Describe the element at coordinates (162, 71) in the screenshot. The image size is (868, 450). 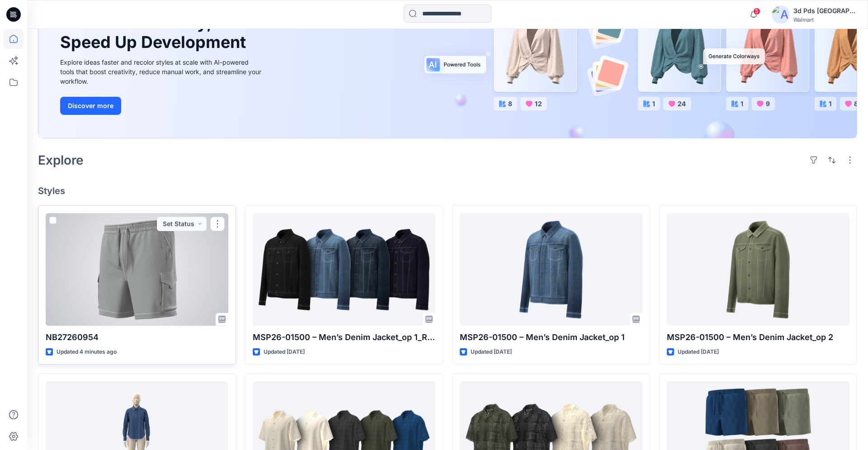
I see `div: Explore ideas faster and recolor styles at scale with AI-powered tools that boost creativity, red...` at that location.